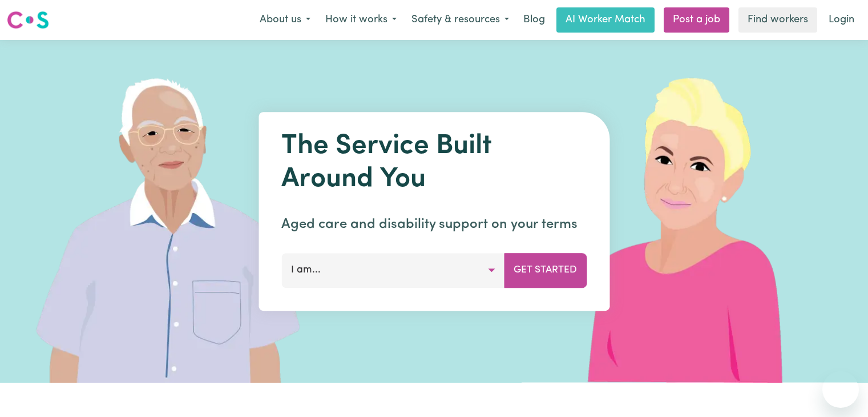 This screenshot has height=417, width=868. I want to click on button: Safety & resources, so click(460, 20).